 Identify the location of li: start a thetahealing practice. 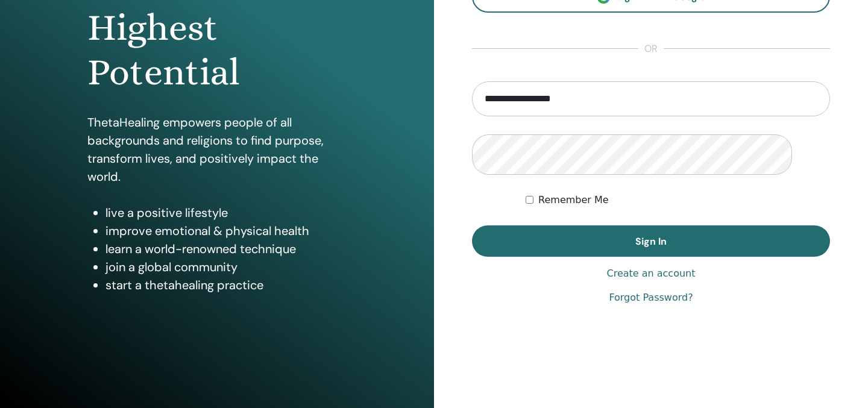
(226, 285).